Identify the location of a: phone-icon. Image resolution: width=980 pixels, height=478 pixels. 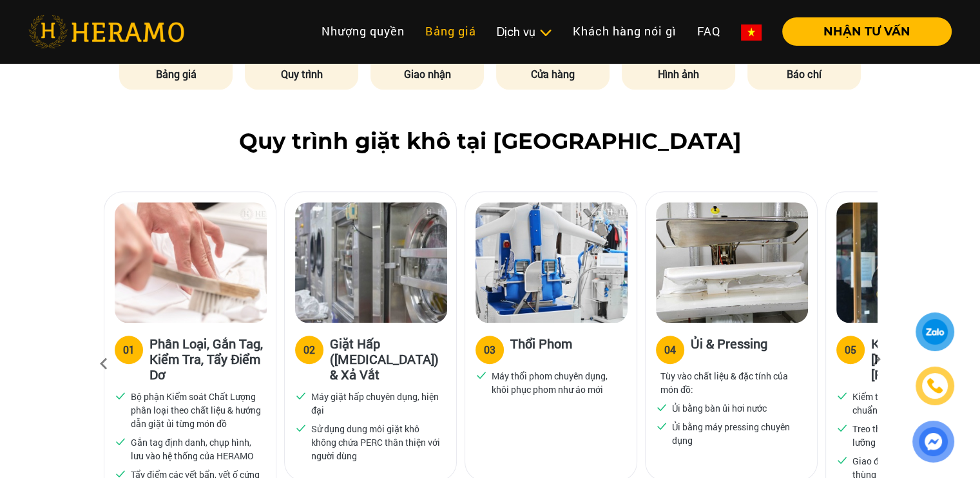
(935, 386).